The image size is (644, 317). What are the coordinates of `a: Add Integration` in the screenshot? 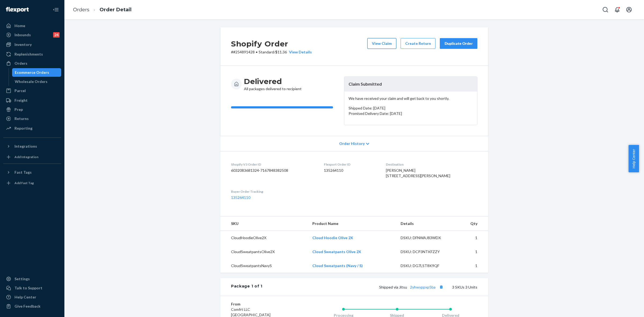 It's located at (32, 157).